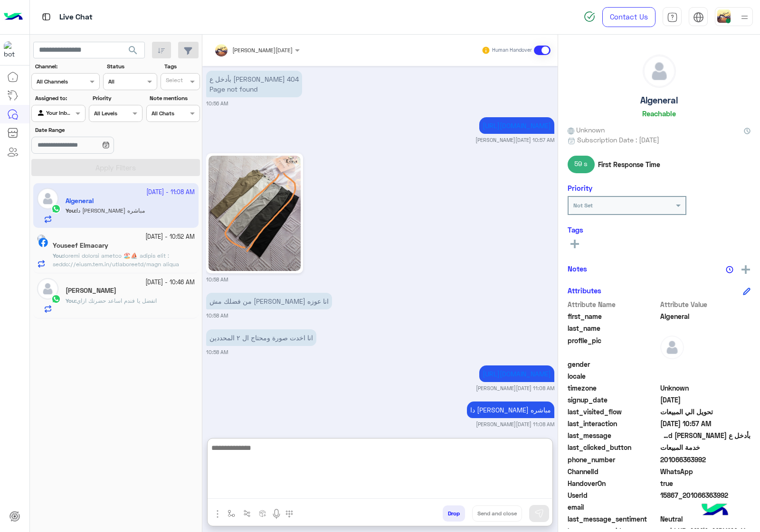 This screenshot has width=760, height=532. I want to click on span: phone_number, so click(613, 460).